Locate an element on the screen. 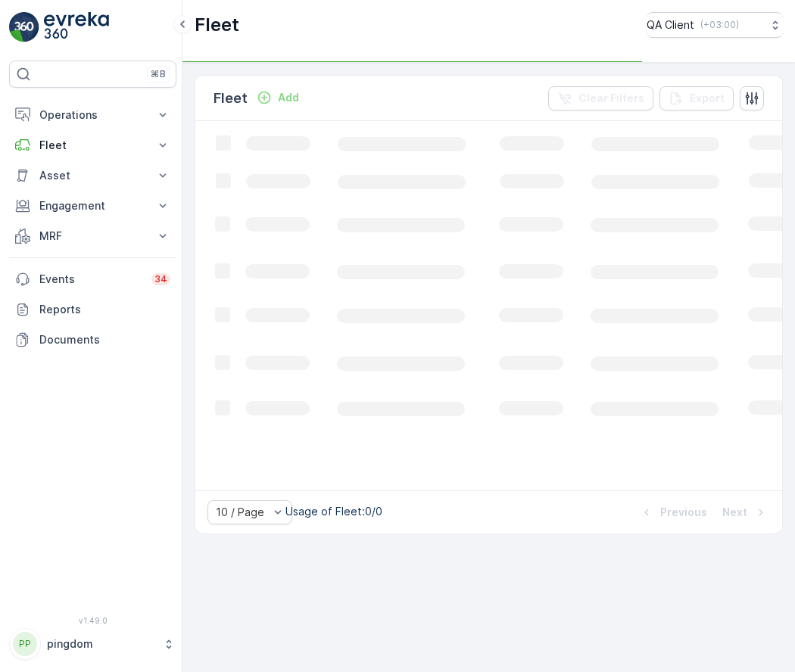 The height and width of the screenshot is (672, 795). button: PPpingdom is located at coordinates (93, 644).